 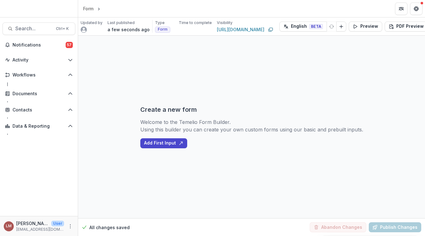 What do you see at coordinates (195, 23) in the screenshot?
I see `p: Time to complete` at bounding box center [195, 23].